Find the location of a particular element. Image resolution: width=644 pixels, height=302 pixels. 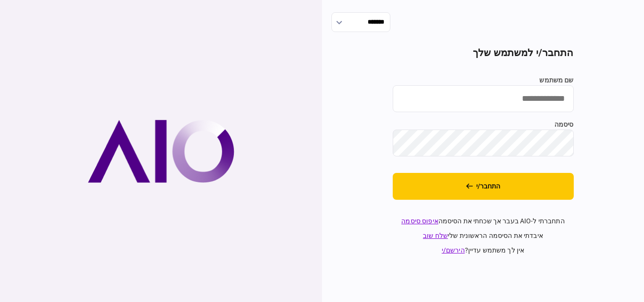

font: איפוס סיסמה is located at coordinates (420, 221).